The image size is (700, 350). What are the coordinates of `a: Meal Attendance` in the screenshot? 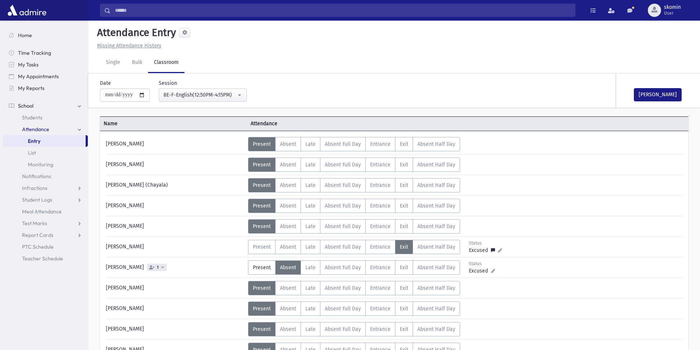 It's located at (45, 212).